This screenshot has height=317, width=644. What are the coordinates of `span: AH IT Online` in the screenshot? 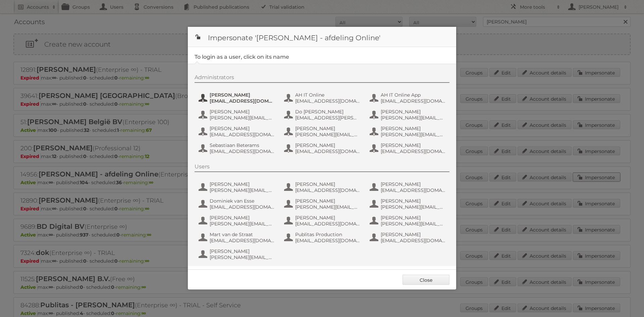 It's located at (328, 95).